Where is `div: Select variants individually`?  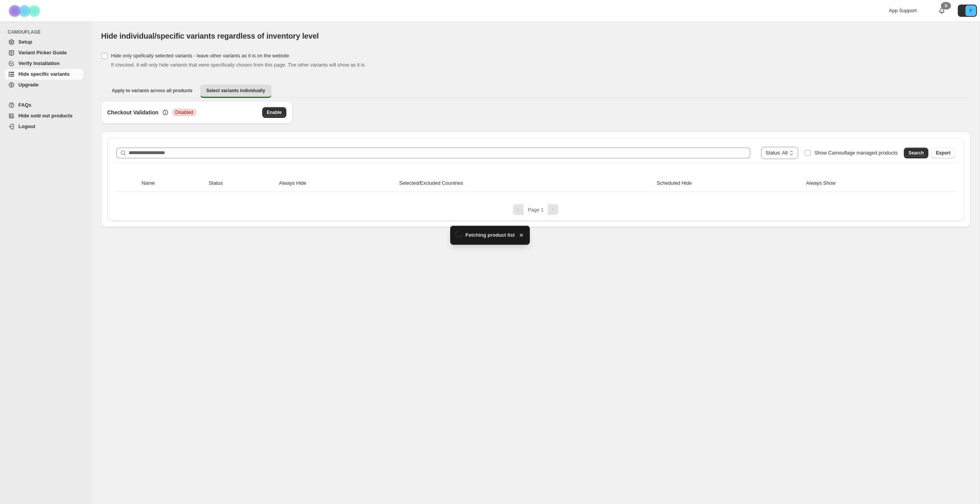 div: Select variants individually is located at coordinates (536, 164).